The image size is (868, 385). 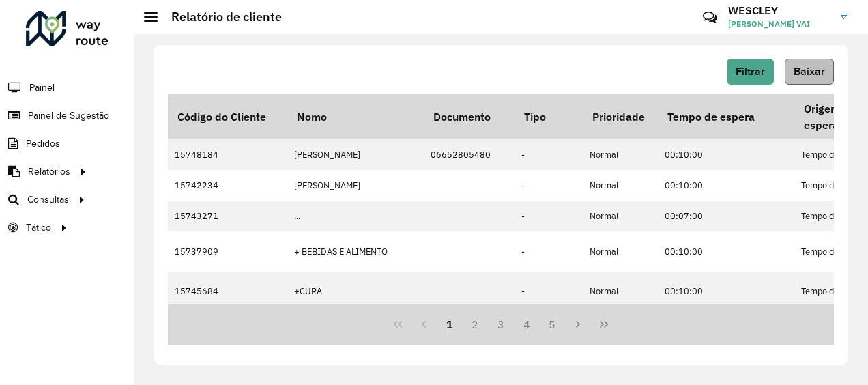 I want to click on td: 15745684, so click(x=227, y=292).